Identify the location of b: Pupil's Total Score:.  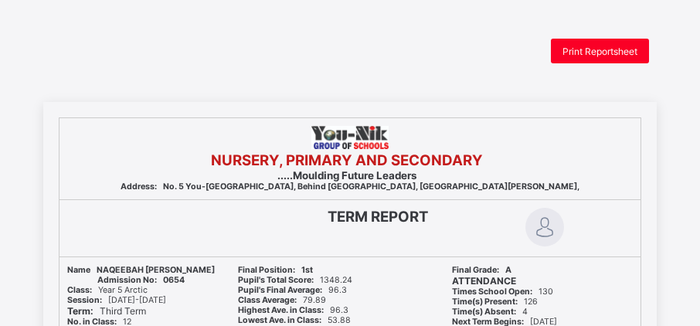
(276, 280).